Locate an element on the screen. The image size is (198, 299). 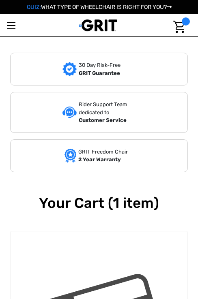
p: Rider Support Team dedicated to is located at coordinates (107, 108).